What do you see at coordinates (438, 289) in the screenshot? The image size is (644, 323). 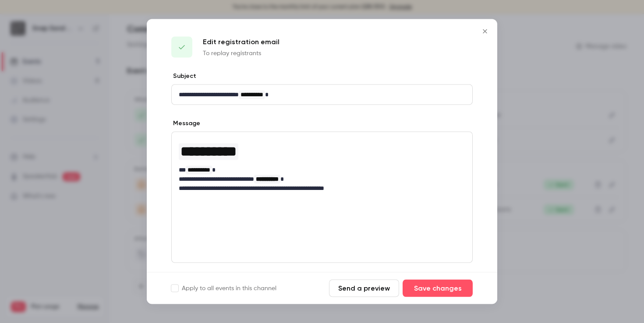 I see `button: Save changes` at bounding box center [438, 289].